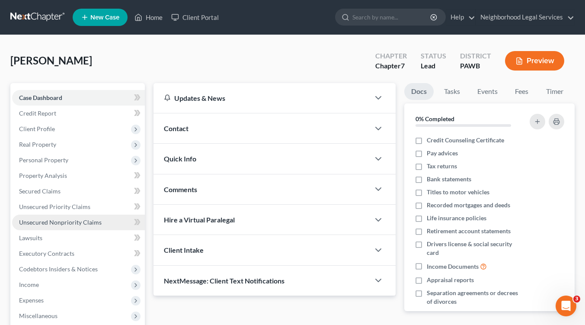  What do you see at coordinates (468, 205) in the screenshot?
I see `span: Recorded mortgages and deeds` at bounding box center [468, 205].